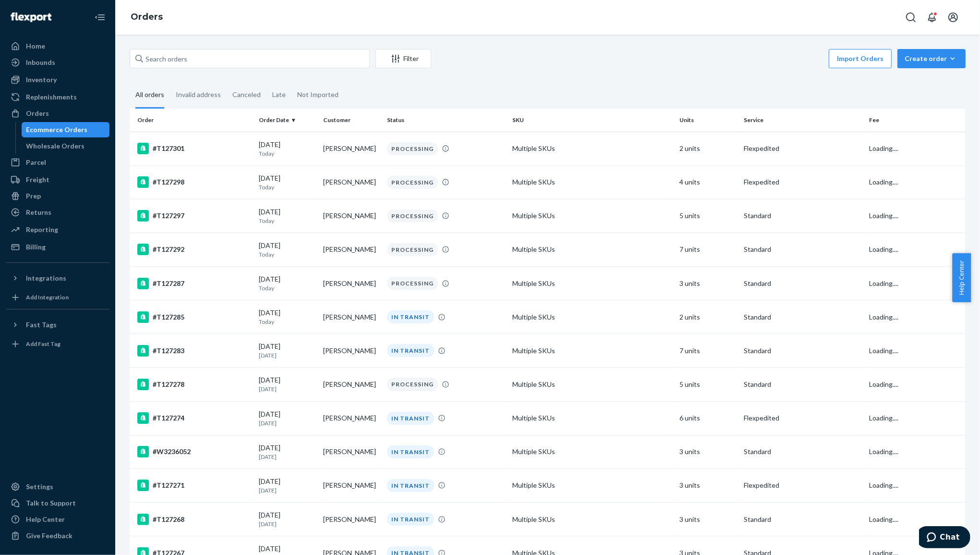 Image resolution: width=980 pixels, height=555 pixels. I want to click on div: Billing, so click(36, 247).